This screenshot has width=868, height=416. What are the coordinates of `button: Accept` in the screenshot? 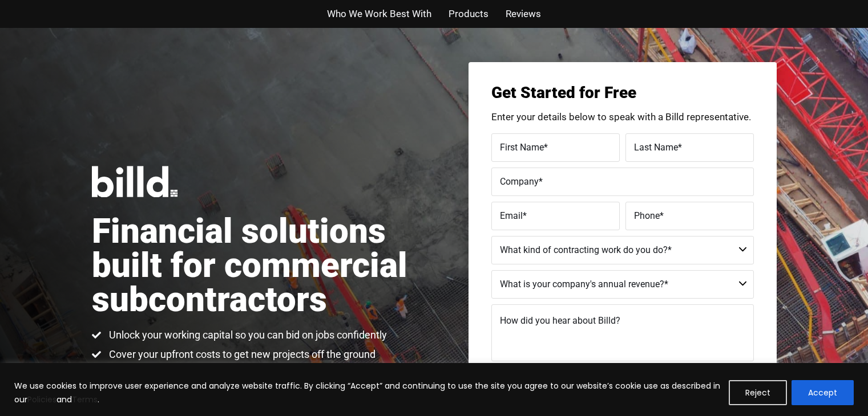 It's located at (822, 393).